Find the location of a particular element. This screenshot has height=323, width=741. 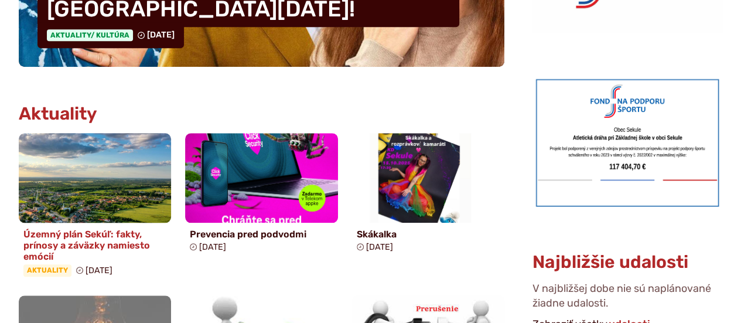

h4: Skákalka is located at coordinates (428, 234).